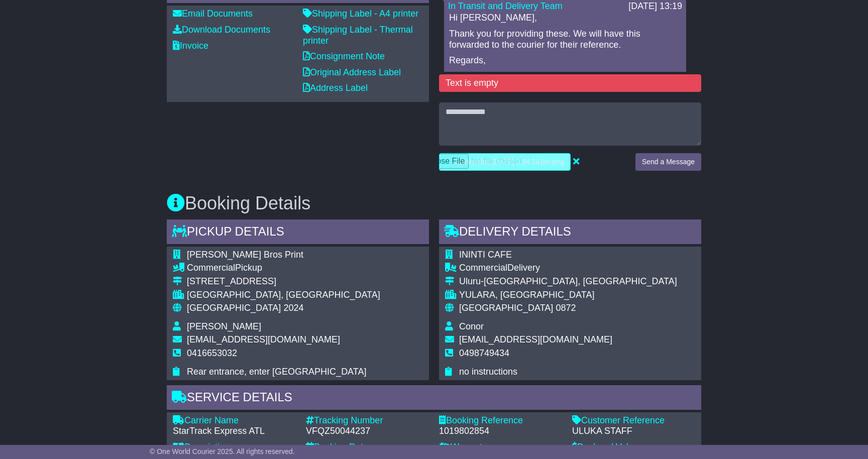 The image size is (868, 459). Describe the element at coordinates (212, 353) in the screenshot. I see `span: 0416653032` at that location.